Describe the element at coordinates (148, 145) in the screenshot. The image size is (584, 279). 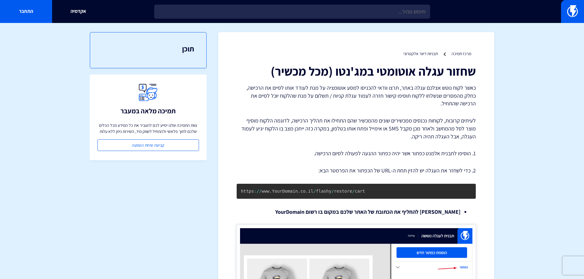
I see `a: קביעת שיחת הטמעה` at that location.